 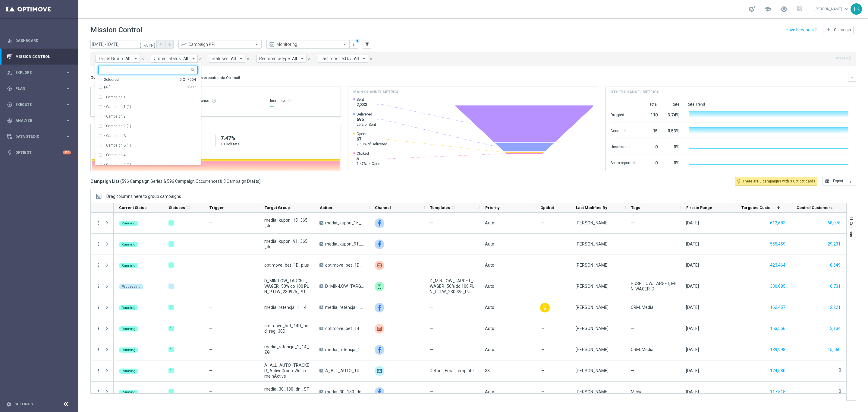 What do you see at coordinates (184, 45) in the screenshot?
I see `i: trending_up` at bounding box center [184, 45].